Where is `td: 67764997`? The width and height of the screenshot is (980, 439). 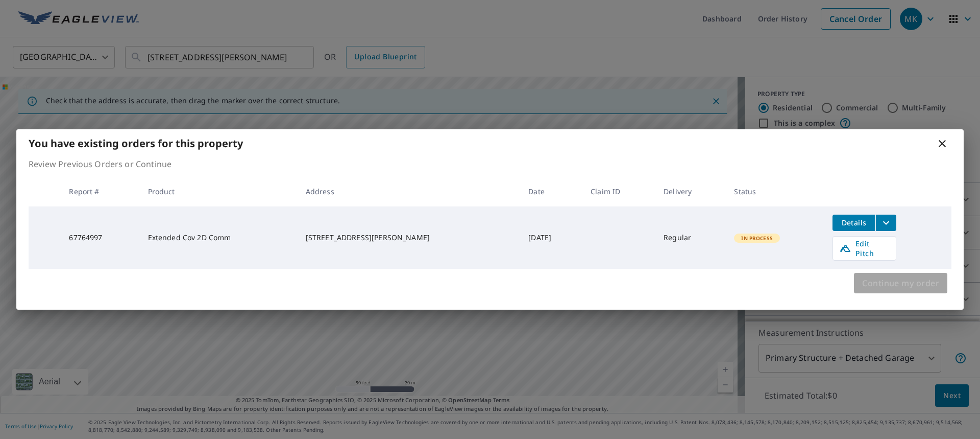 td: 67764997 is located at coordinates (100, 237).